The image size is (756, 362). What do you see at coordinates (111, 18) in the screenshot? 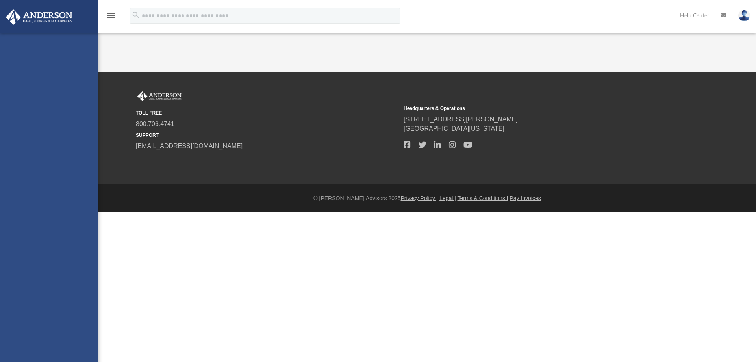
I see `a: menu` at bounding box center [111, 18].